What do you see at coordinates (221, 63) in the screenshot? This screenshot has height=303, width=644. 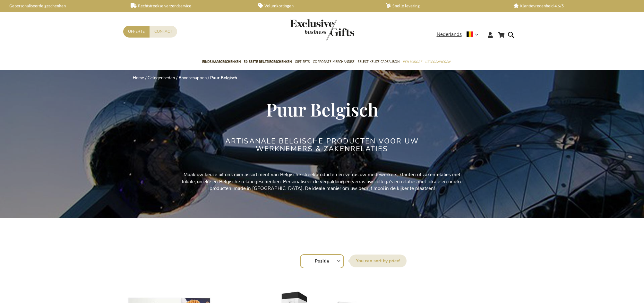 I see `a: Eindejaarsgeschenken` at bounding box center [221, 63].